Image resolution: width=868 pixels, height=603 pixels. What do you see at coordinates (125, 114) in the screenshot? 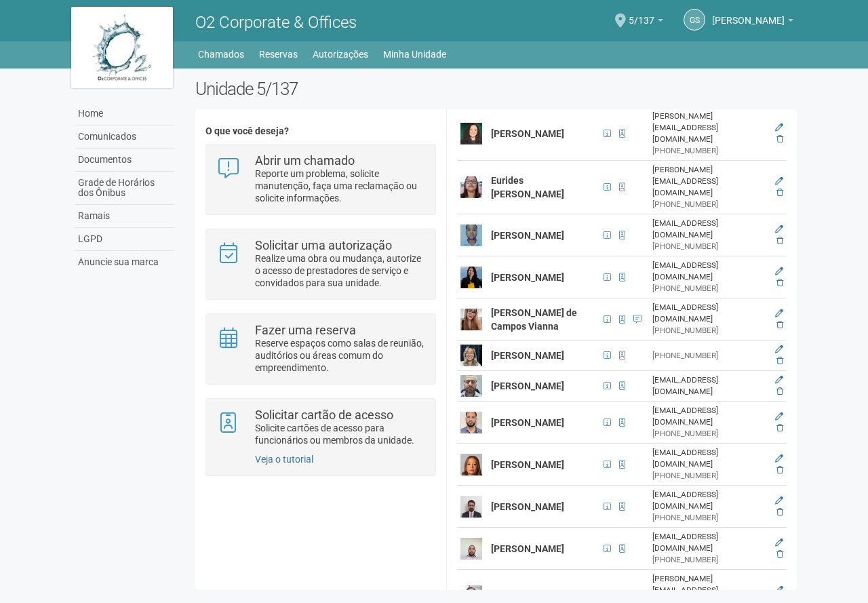
I see `a: Home` at bounding box center [125, 114].